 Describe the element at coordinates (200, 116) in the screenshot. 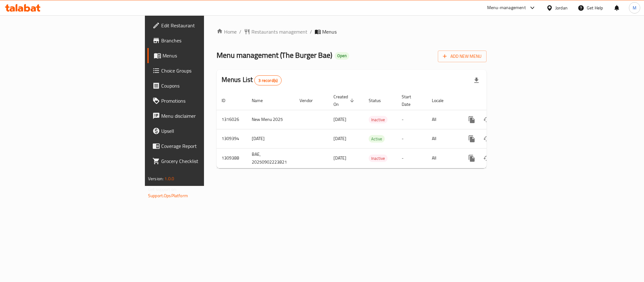

I see `a: Menu disclaimer` at that location.